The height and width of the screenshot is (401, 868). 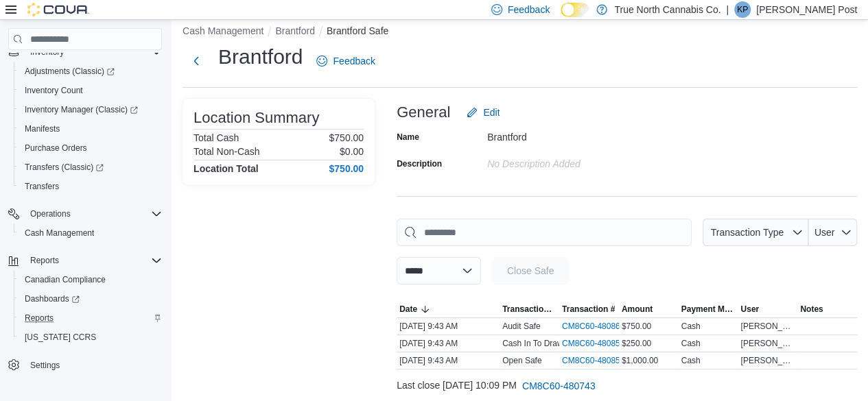 I want to click on span: $750.00, so click(x=636, y=327).